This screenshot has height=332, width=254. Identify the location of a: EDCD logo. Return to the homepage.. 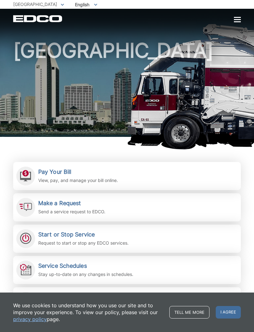
(38, 19).